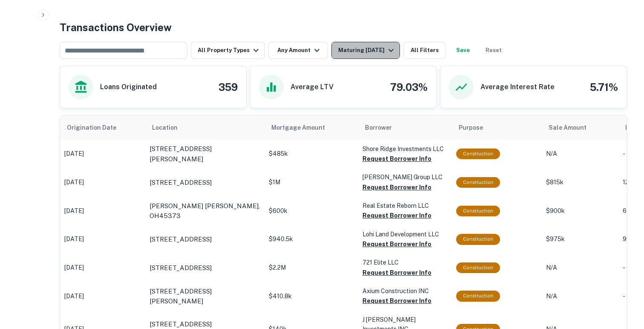 This screenshot has height=329, width=644. Describe the element at coordinates (409, 87) in the screenshot. I see `h4: 79.03%` at that location.